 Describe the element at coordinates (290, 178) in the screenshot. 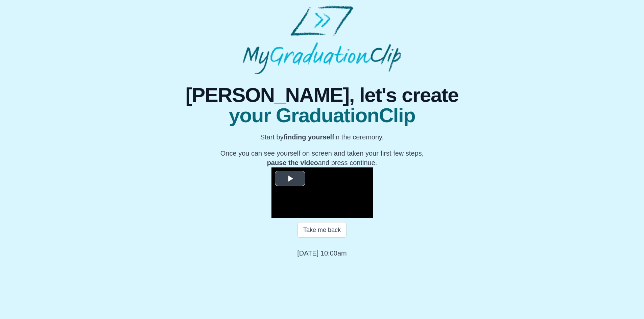

I see `button: Play Video` at that location.